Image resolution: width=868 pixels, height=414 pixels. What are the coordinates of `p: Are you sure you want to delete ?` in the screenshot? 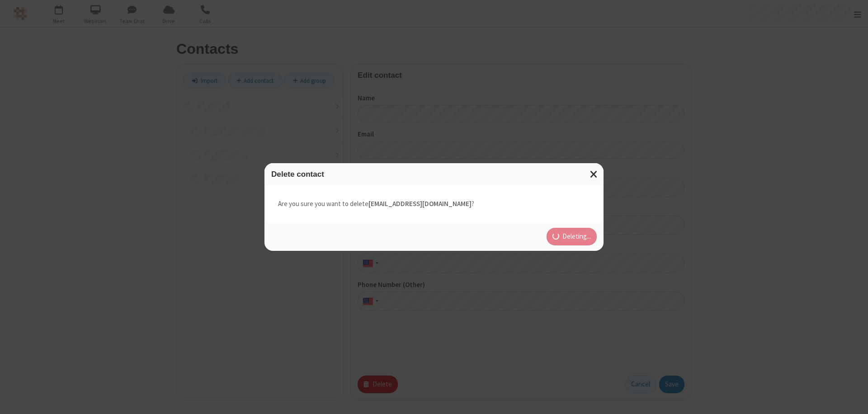 It's located at (434, 203).